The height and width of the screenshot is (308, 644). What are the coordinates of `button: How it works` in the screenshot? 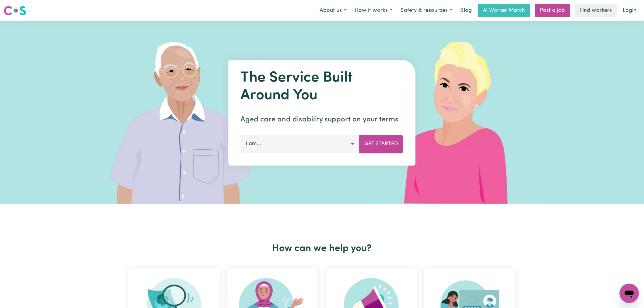 It's located at (373, 11).